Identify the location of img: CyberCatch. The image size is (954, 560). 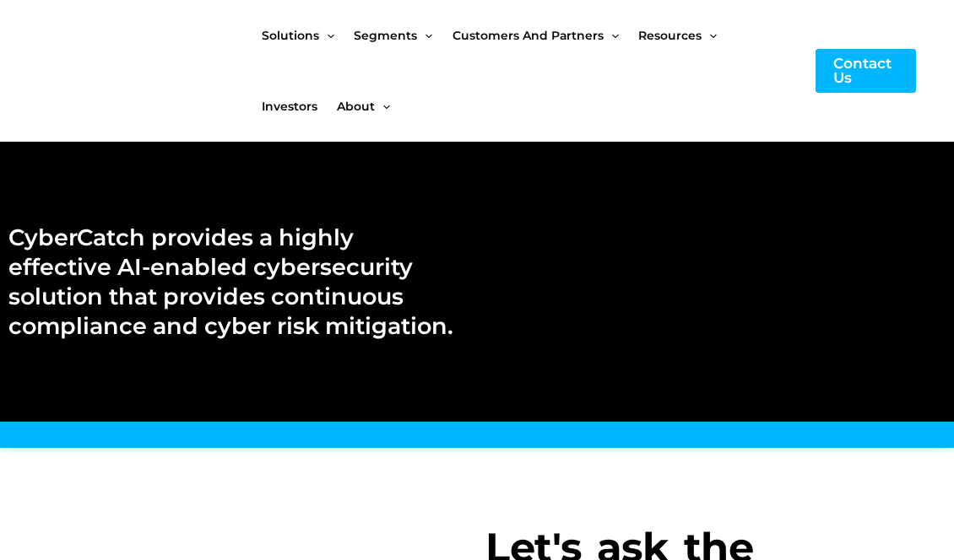
(131, 71).